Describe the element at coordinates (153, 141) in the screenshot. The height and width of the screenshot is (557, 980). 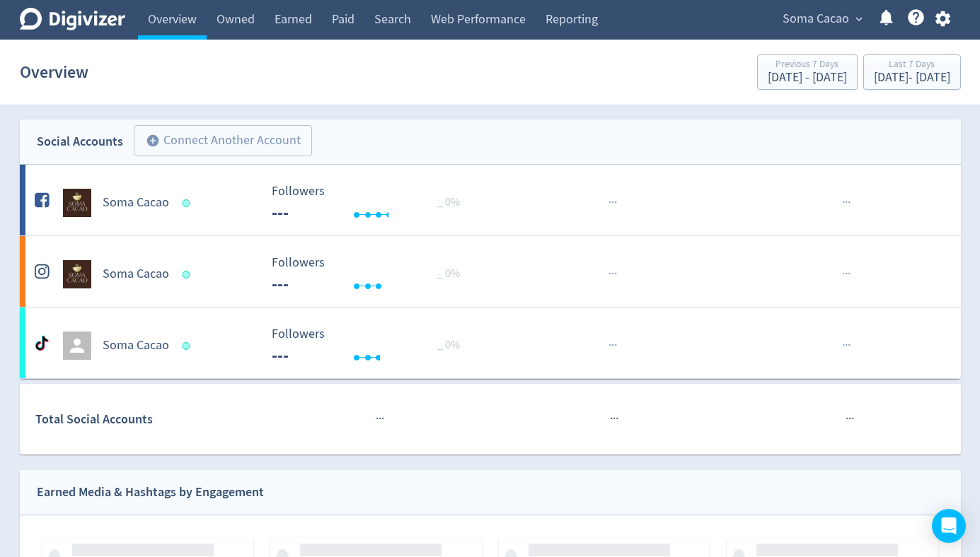
I see `span: add_circle` at that location.